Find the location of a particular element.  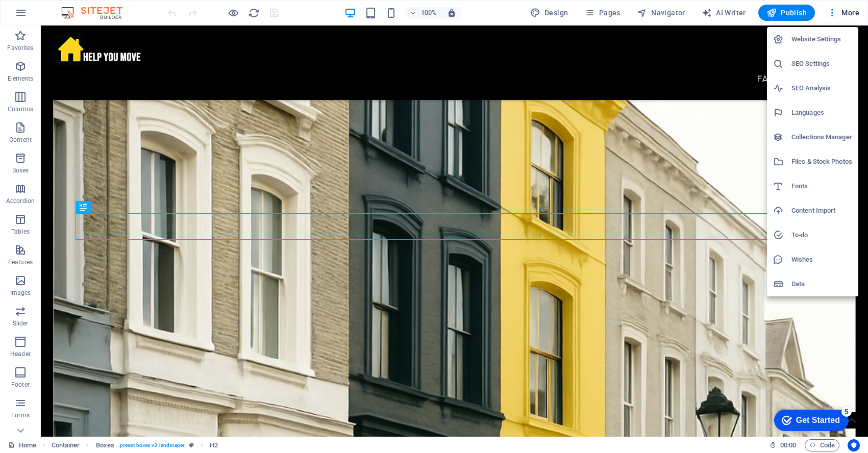

div: Get Started 5 items remaining, 0% complete is located at coordinates (46, 16).